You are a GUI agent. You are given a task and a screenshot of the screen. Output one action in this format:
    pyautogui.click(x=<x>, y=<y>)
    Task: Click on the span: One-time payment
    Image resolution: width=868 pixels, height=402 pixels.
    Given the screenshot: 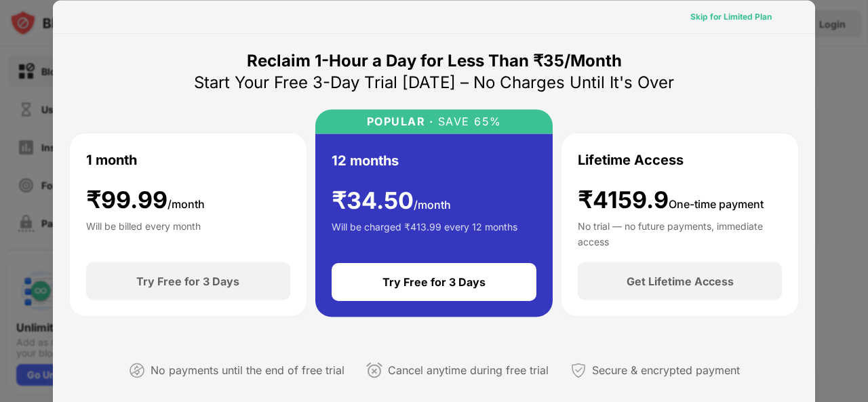 What is the action you would take?
    pyautogui.click(x=716, y=203)
    